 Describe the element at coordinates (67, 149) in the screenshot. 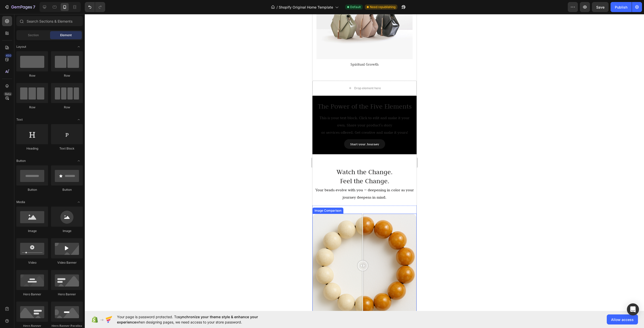

I see `div: Text Block` at that location.